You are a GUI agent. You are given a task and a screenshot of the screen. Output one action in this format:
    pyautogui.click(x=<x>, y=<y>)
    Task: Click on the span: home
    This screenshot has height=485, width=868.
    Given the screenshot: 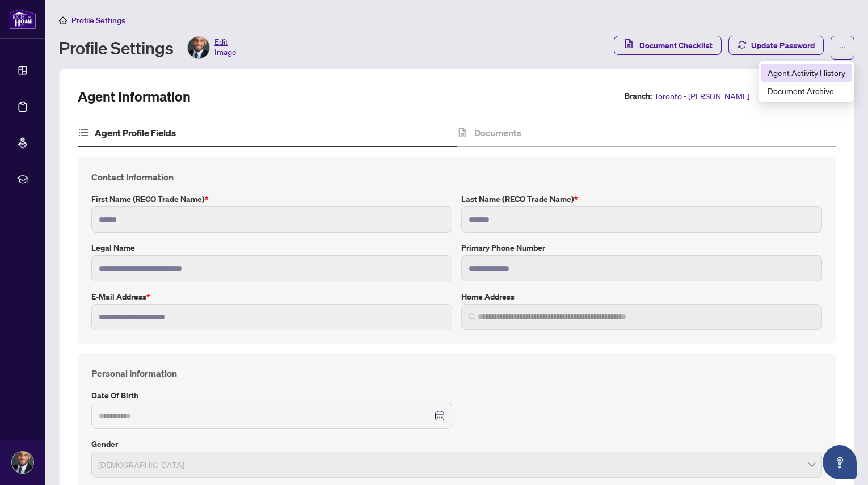 What is the action you would take?
    pyautogui.click(x=63, y=21)
    